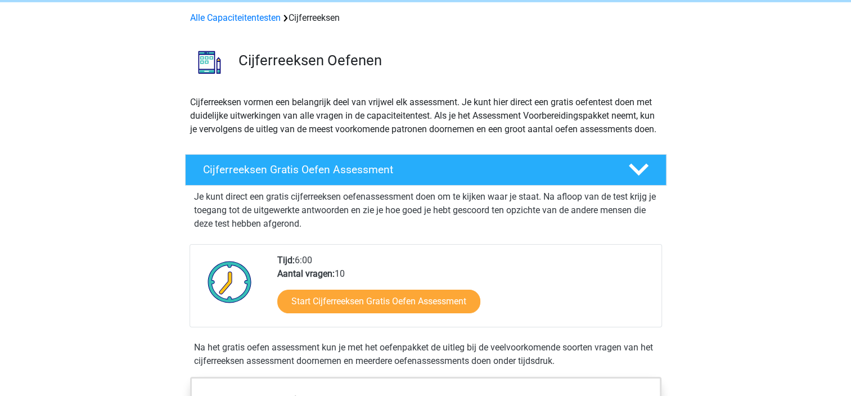 This screenshot has height=396, width=851. Describe the element at coordinates (448, 60) in the screenshot. I see `h3: Cijferreeksen Oefenen` at that location.